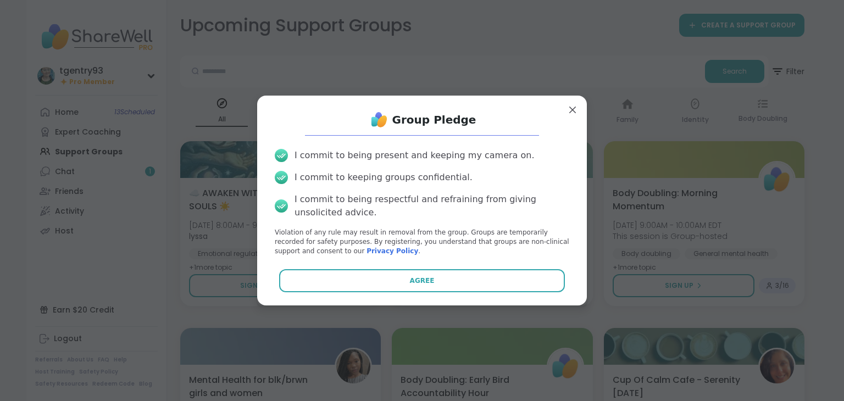 This screenshot has height=401, width=844. I want to click on div: I commit to keeping groups confidential., so click(384, 177).